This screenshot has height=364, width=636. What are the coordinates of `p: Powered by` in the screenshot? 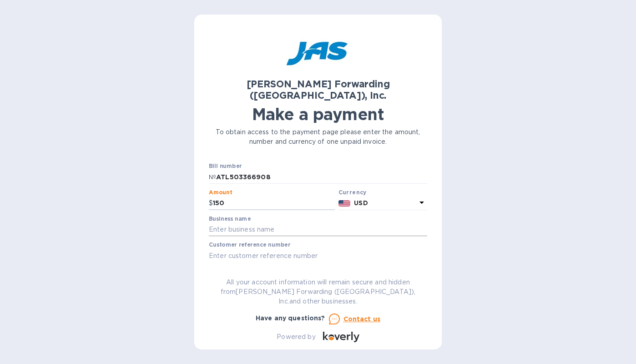 It's located at (296, 337).